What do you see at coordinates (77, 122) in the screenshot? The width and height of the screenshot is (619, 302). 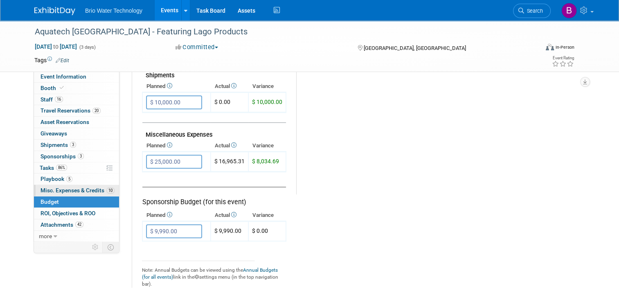 I see `a: Asset Reservations` at bounding box center [77, 122].